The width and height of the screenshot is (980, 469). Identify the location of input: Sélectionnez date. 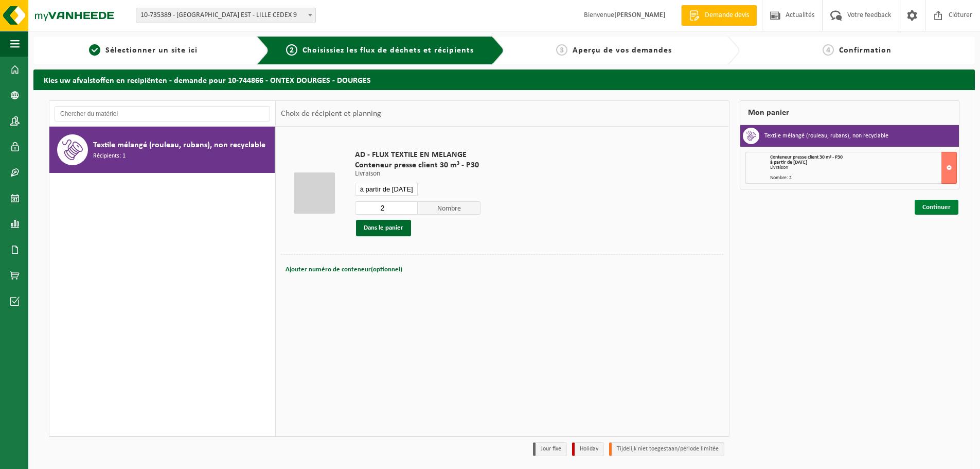
(386, 189).